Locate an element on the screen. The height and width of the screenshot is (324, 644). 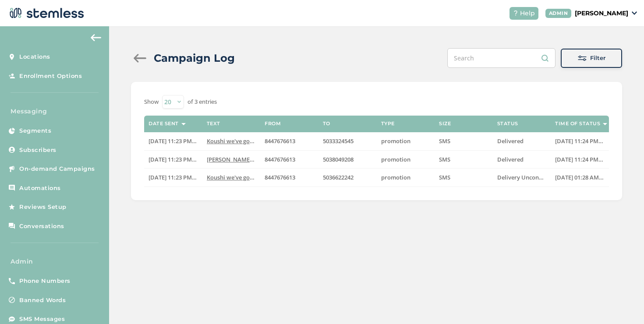
span: SMS Messages is located at coordinates (42, 319).